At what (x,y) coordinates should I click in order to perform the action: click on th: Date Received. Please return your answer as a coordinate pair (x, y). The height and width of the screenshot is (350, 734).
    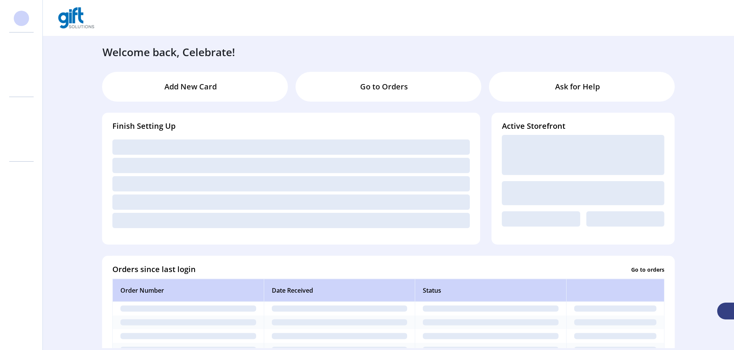
    Looking at the image, I should click on (339, 290).